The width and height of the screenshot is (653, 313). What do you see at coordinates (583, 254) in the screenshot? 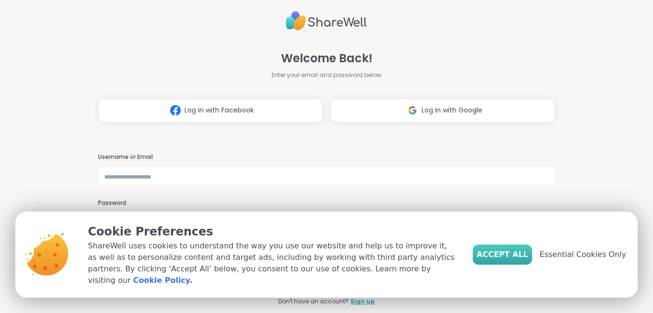
I see `span: Essential Cookies Only` at bounding box center [583, 254].